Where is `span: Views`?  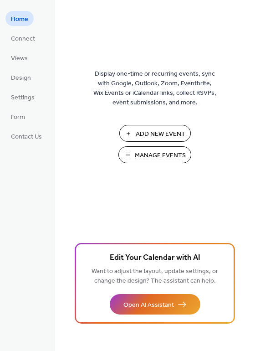 span: Views is located at coordinates (19, 58).